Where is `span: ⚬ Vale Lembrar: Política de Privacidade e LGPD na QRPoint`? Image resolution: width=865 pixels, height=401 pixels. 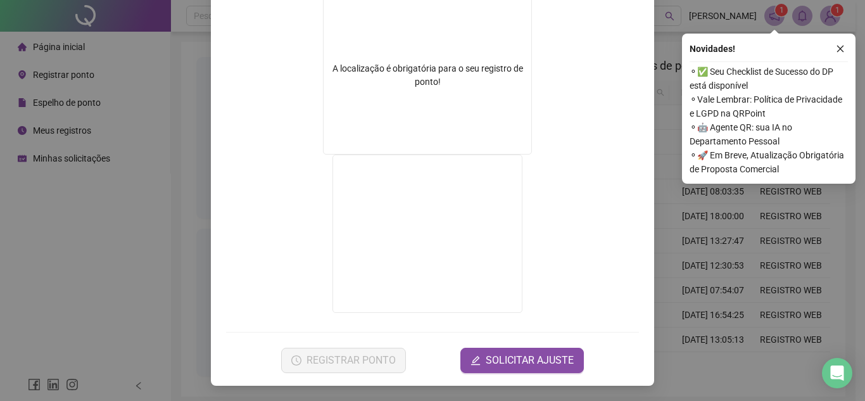 span: ⚬ Vale Lembrar: Política de Privacidade e LGPD na QRPoint is located at coordinates (769, 106).